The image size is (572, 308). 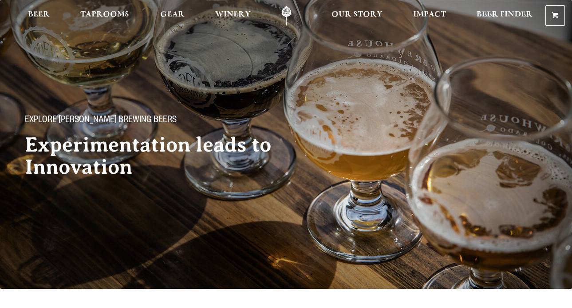 I want to click on a: Impact, so click(x=430, y=16).